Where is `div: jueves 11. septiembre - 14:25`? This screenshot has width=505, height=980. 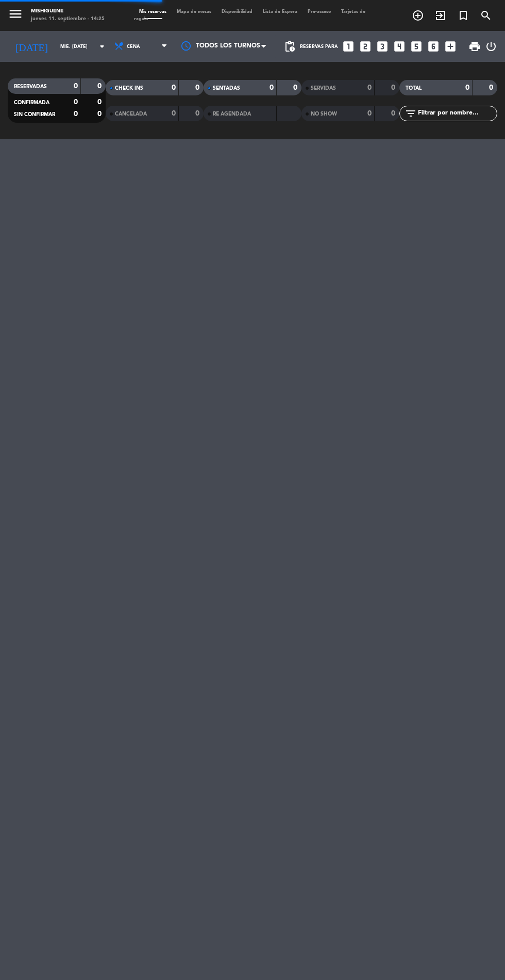 div: jueves 11. septiembre - 14:25 is located at coordinates (68, 19).